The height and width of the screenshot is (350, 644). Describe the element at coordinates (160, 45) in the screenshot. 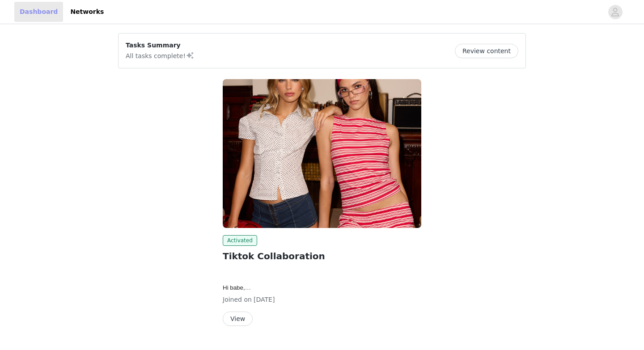

I see `p: Tasks Summary` at that location.